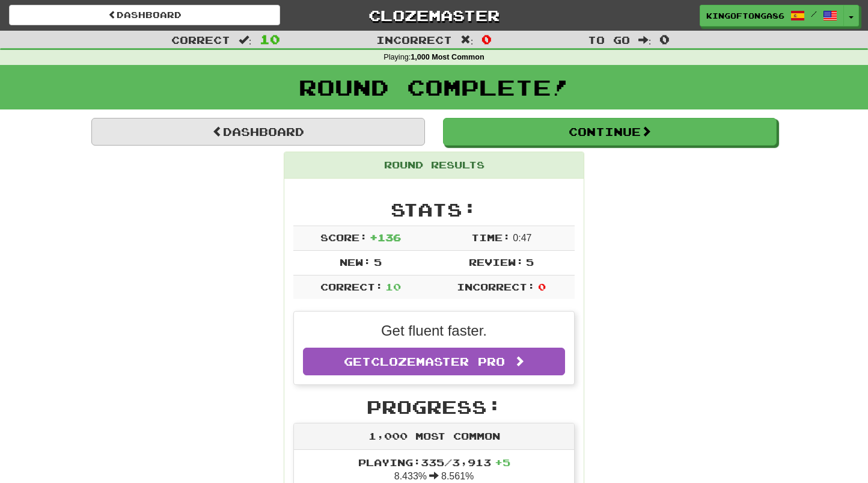 The image size is (868, 483). What do you see at coordinates (355, 262) in the screenshot?
I see `span: New:` at bounding box center [355, 262].